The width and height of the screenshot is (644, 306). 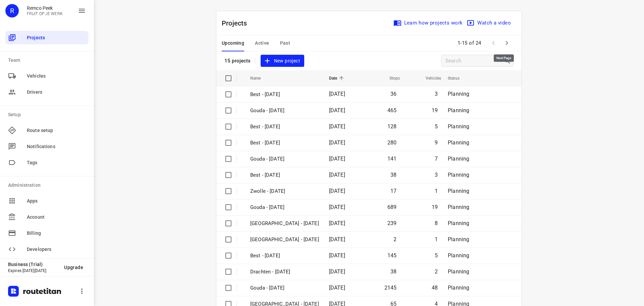 What do you see at coordinates (285, 175) in the screenshot?
I see `p: Best - Friday` at bounding box center [285, 175].